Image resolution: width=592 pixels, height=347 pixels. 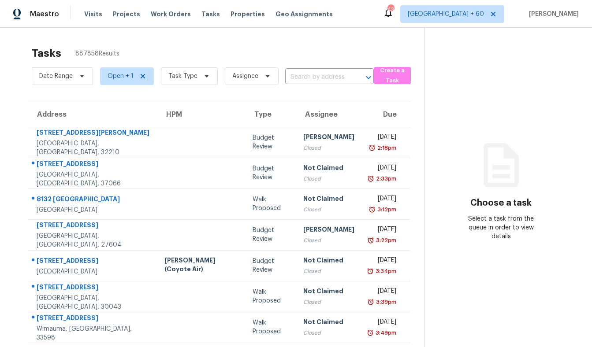 What do you see at coordinates (390, 10) in the screenshot?
I see `div: 437` at bounding box center [390, 10].